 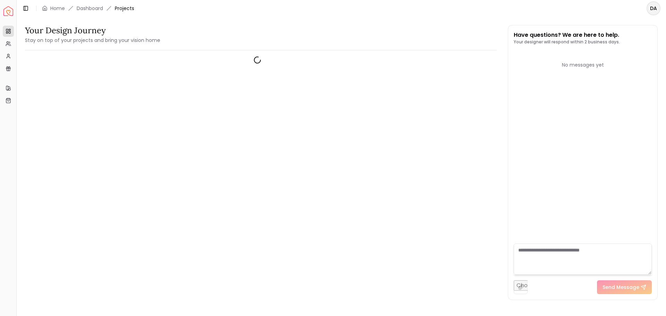 What do you see at coordinates (654, 8) in the screenshot?
I see `span: DA` at bounding box center [654, 8].